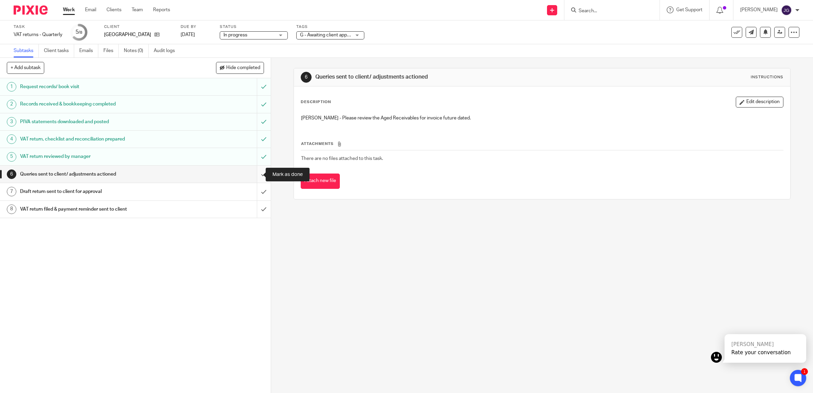 The height and width of the screenshot is (393, 813). Describe the element at coordinates (38, 35) in the screenshot. I see `div: VAT returns - Quarterly` at that location.